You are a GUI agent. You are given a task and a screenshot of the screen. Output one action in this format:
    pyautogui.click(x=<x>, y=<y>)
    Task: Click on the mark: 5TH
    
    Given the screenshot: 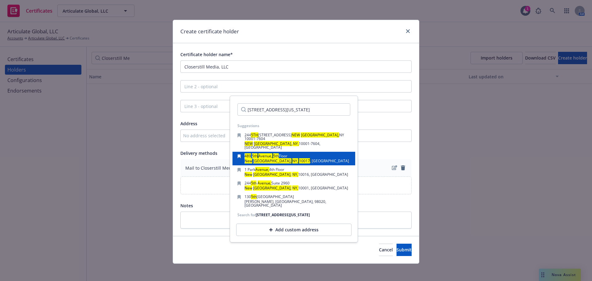 What is the action you would take?
    pyautogui.click(x=254, y=135)
    